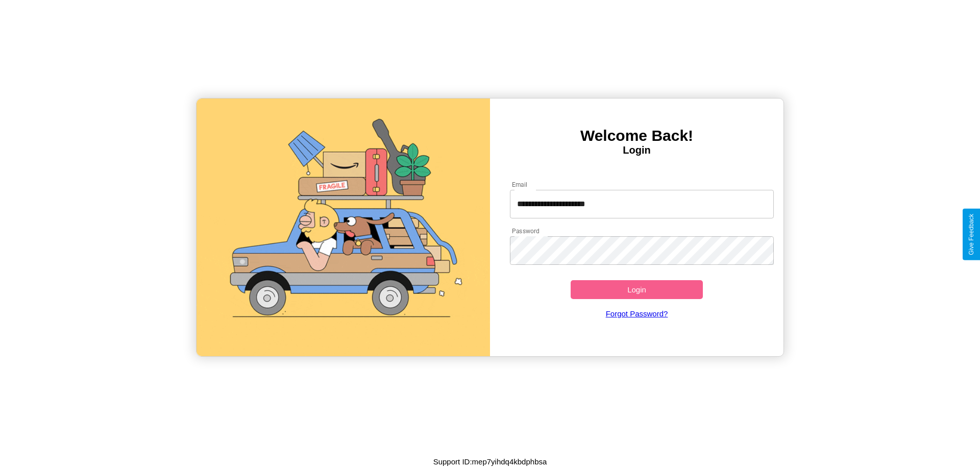 The image size is (980, 469). I want to click on label: Email, so click(519, 184).